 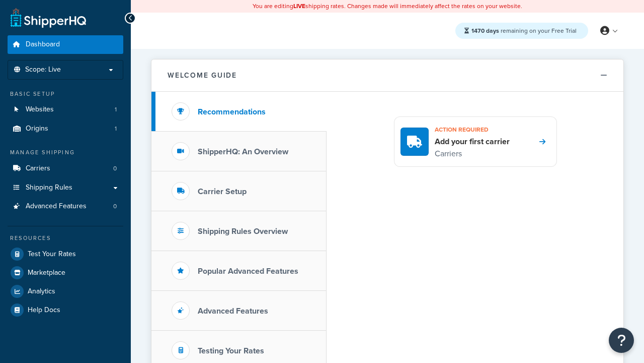 I want to click on span: Shipping Rules, so click(x=48, y=187).